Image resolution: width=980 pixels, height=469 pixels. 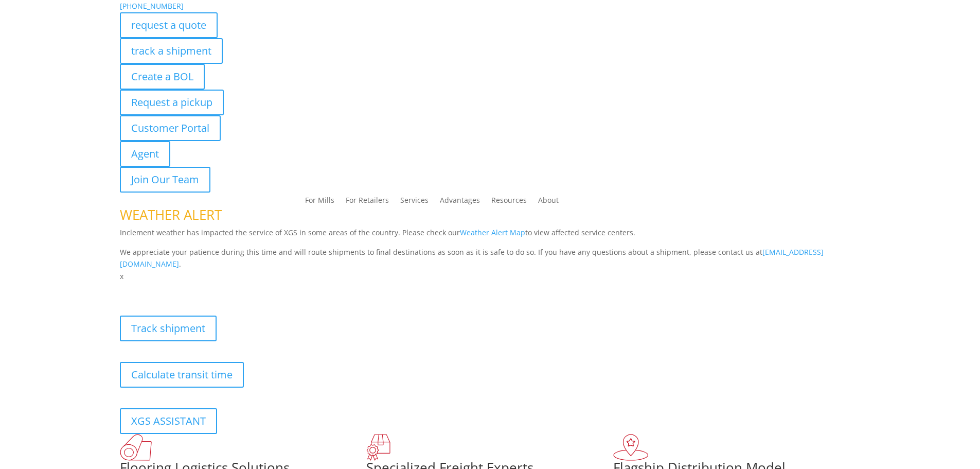 I want to click on a: Join Our Team, so click(x=165, y=180).